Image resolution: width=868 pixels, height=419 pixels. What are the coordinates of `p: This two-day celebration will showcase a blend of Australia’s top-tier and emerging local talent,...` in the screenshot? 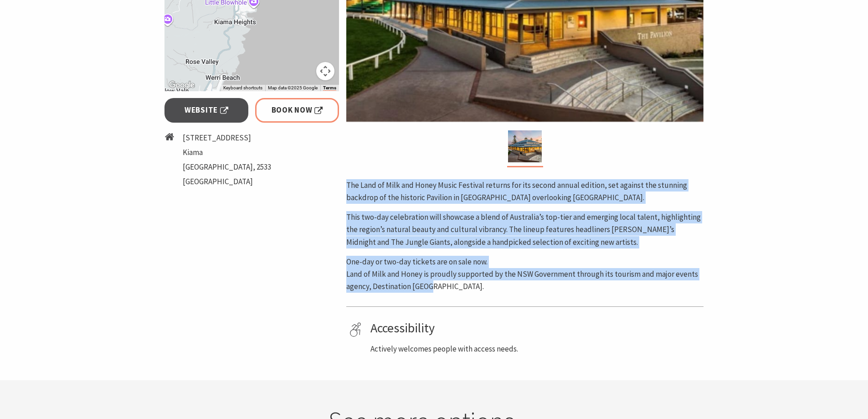 It's located at (525, 230).